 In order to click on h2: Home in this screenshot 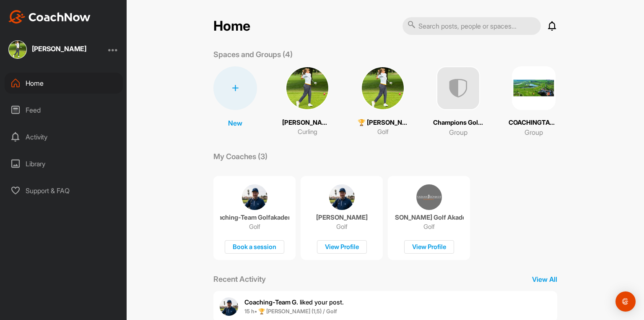, I will do `click(232, 26)`.